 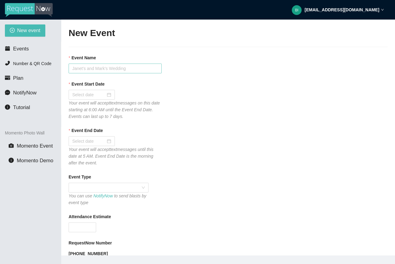 What do you see at coordinates (228, 33) in the screenshot?
I see `h2: New Event` at bounding box center [228, 33].